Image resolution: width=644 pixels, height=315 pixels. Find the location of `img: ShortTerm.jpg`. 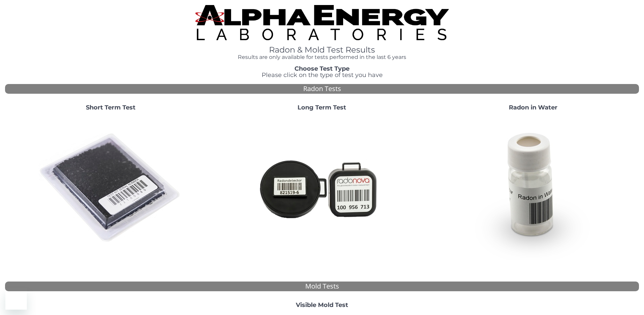

img: ShortTerm.jpg is located at coordinates (111, 188).